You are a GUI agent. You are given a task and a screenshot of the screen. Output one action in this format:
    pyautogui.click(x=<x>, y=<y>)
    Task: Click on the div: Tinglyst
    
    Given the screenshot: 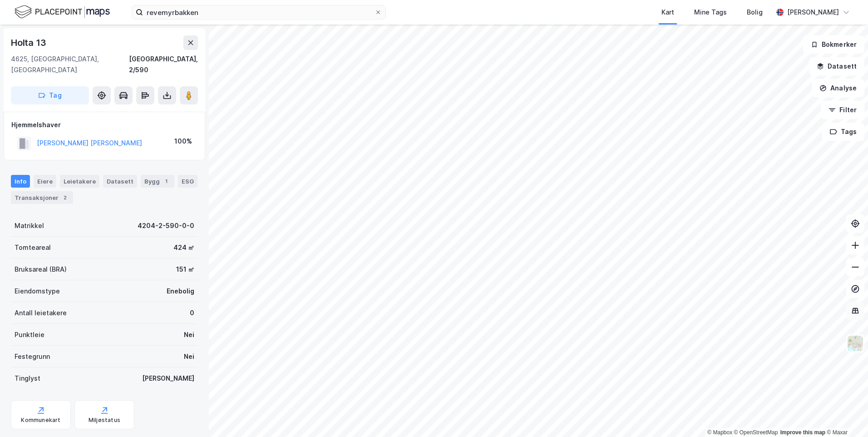 What is the action you would take?
    pyautogui.click(x=28, y=378)
    